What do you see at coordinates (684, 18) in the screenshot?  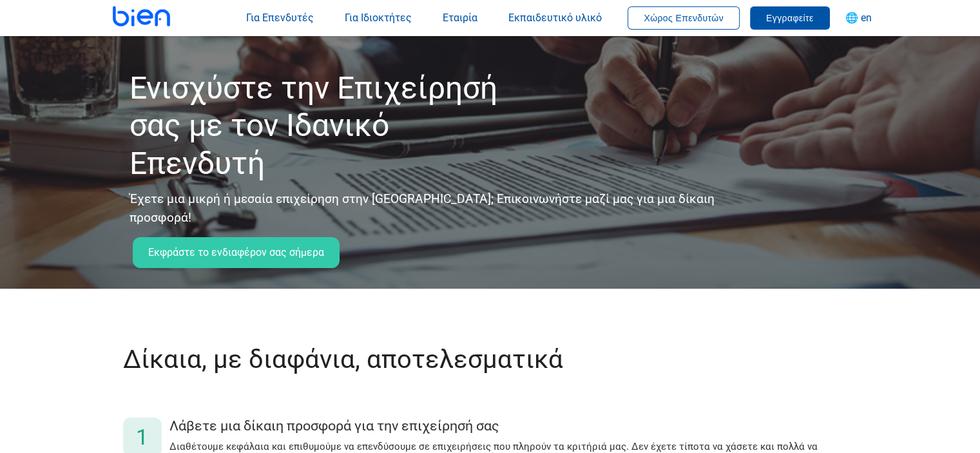 I see `button: Χώρος Επενδυτών` at bounding box center [684, 18].